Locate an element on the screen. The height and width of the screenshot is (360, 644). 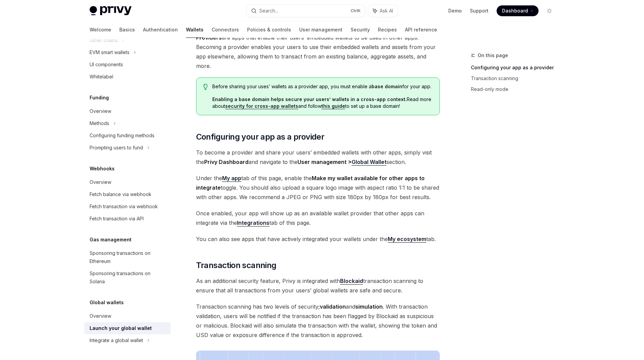
a: Fetch balance via webhook is located at coordinates (128, 195).